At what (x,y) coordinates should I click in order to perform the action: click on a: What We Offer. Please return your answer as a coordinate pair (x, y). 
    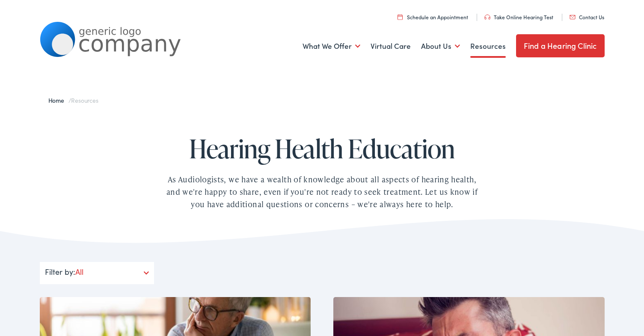
    Looking at the image, I should click on (331, 46).